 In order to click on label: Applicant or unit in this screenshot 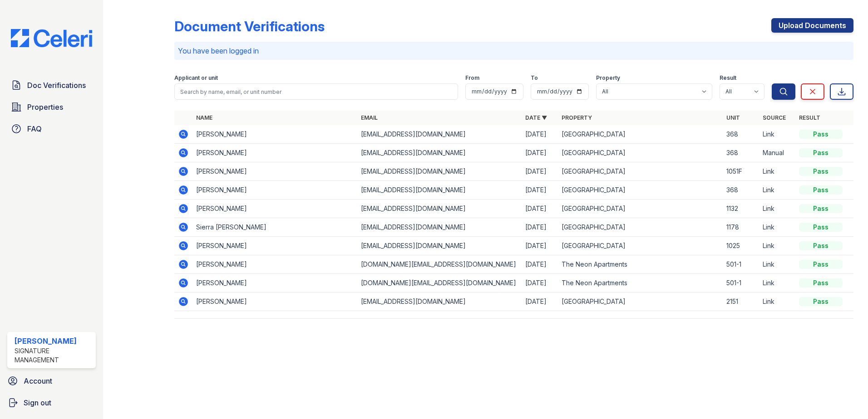, I will do `click(196, 78)`.